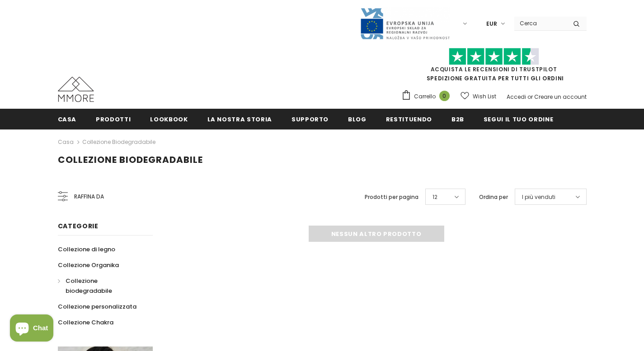 This screenshot has width=644, height=351. Describe the element at coordinates (445, 95) in the screenshot. I see `span: 0` at that location.